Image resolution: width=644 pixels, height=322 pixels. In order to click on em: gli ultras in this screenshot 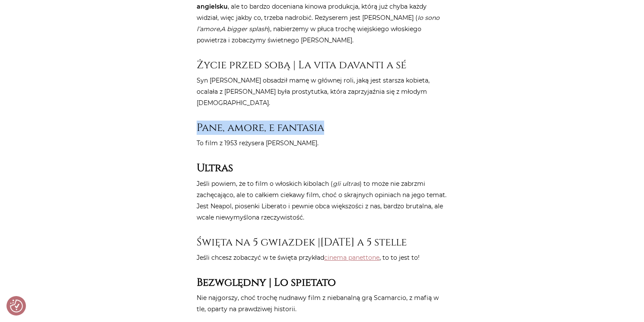, I will do `click(346, 184)`.